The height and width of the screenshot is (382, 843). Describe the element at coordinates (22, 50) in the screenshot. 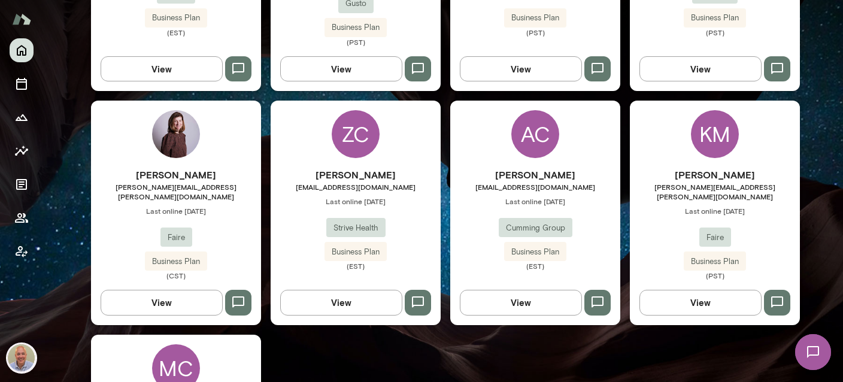

I see `button: Home` at that location.